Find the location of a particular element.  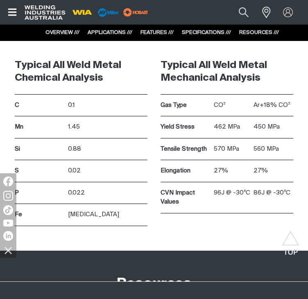

button: Search products is located at coordinates (243, 12).